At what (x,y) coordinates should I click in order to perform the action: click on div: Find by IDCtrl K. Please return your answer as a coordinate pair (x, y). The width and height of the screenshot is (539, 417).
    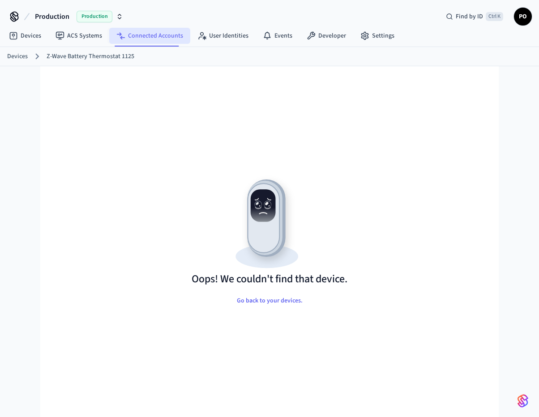
    Looking at the image, I should click on (474, 17).